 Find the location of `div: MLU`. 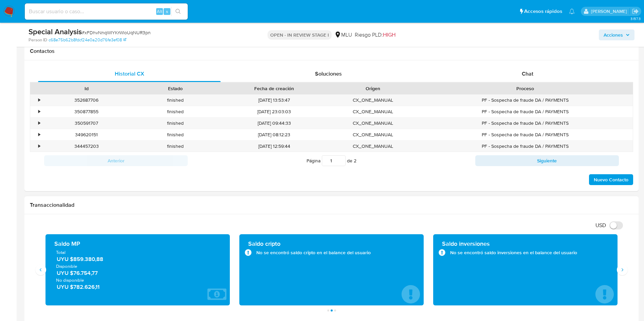

div: MLU is located at coordinates (343, 35).